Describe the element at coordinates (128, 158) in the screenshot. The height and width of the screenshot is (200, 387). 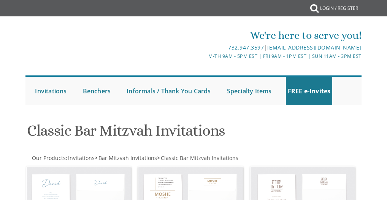
I see `span: Bar Mitzvah Invitations` at that location.